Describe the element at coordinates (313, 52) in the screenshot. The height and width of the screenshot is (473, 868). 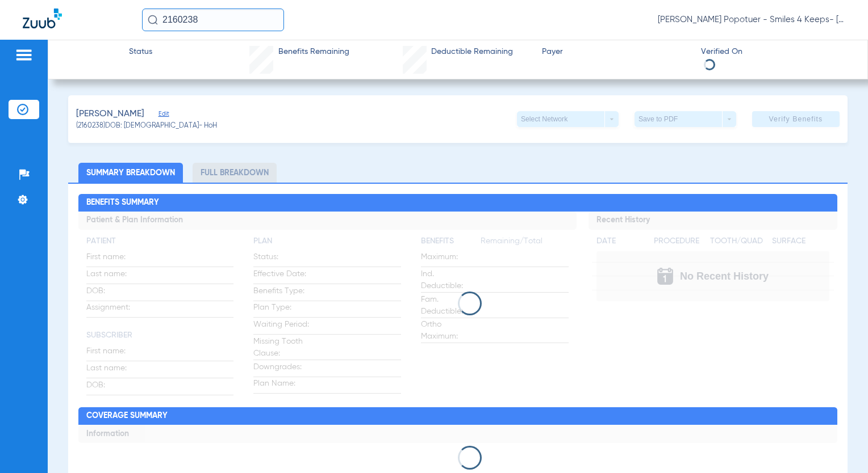
I see `span: Benefits Remaining` at that location.